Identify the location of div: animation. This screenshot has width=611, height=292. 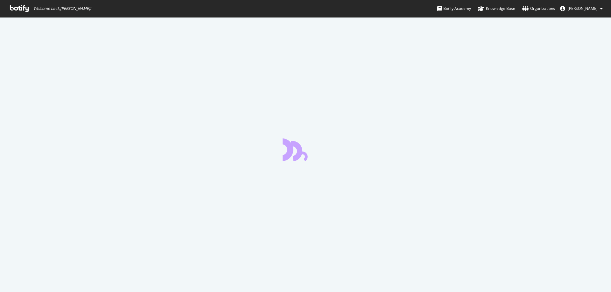
(305, 150).